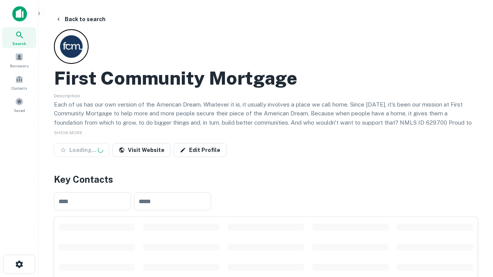 Image resolution: width=493 pixels, height=277 pixels. Describe the element at coordinates (19, 82) in the screenshot. I see `a: Contacts` at that location.